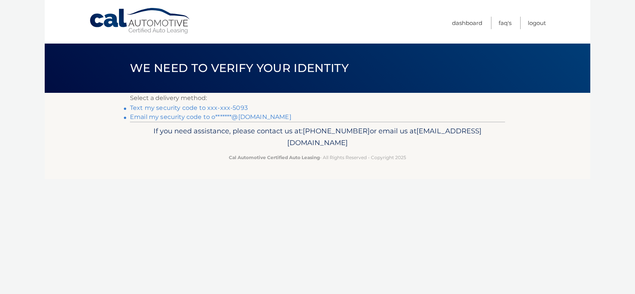 This screenshot has height=294, width=635. Describe the element at coordinates (239, 68) in the screenshot. I see `span: We need to verify your identity` at that location.